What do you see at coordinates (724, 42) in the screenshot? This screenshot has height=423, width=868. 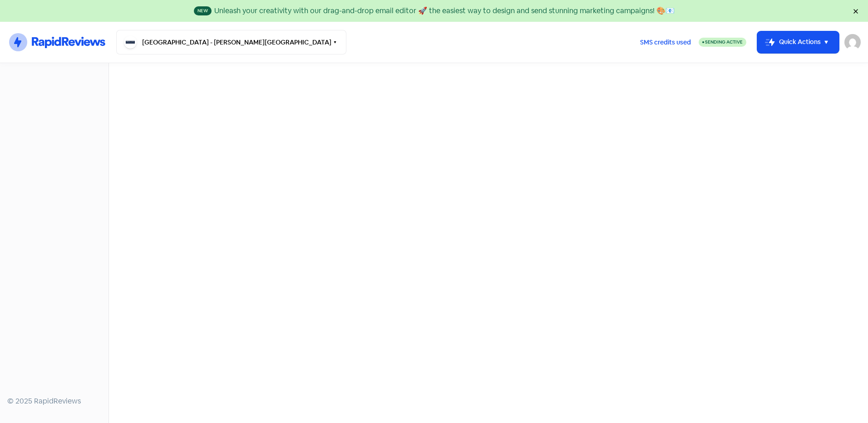 I see `span: Sending Active` at bounding box center [724, 42].